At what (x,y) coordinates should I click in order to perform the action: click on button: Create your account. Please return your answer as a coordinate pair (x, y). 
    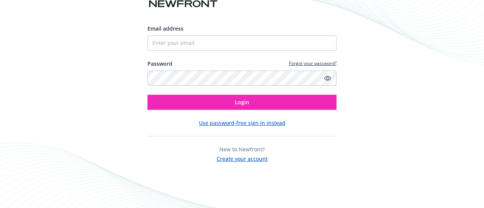
    Looking at the image, I should click on (242, 158).